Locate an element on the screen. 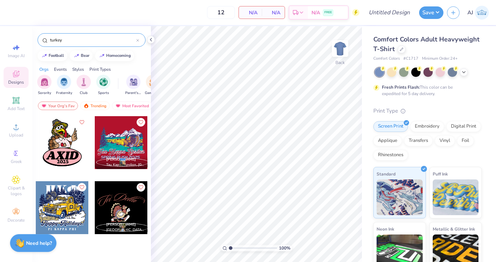 The width and height of the screenshot is (496, 262). img: Sorority Image is located at coordinates (44, 82).